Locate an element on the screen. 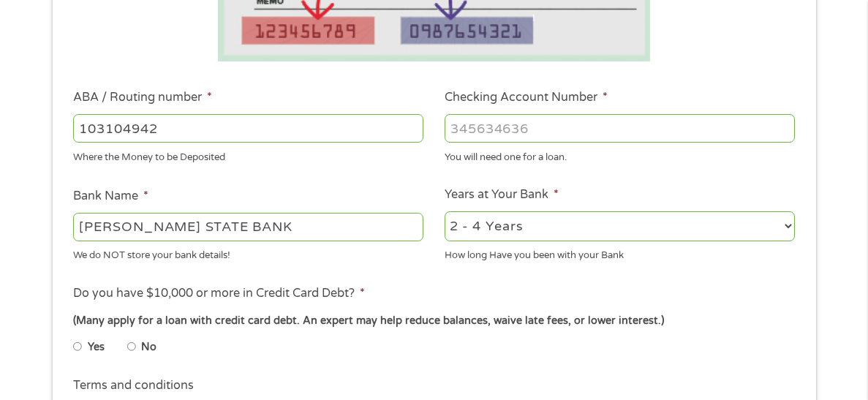 The height and width of the screenshot is (400, 868). label: Years at Your Bank is located at coordinates (502, 195).